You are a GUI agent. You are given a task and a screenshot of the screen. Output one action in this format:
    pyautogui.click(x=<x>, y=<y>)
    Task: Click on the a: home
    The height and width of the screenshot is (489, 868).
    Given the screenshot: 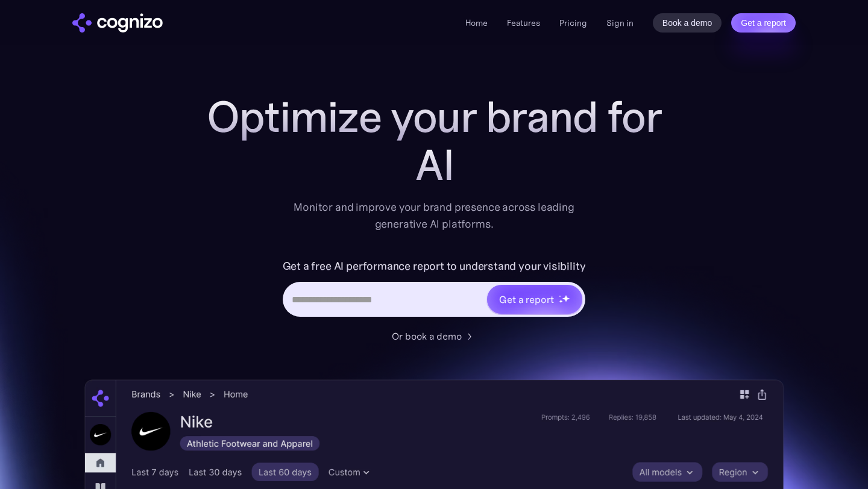 What is the action you would take?
    pyautogui.click(x=117, y=23)
    